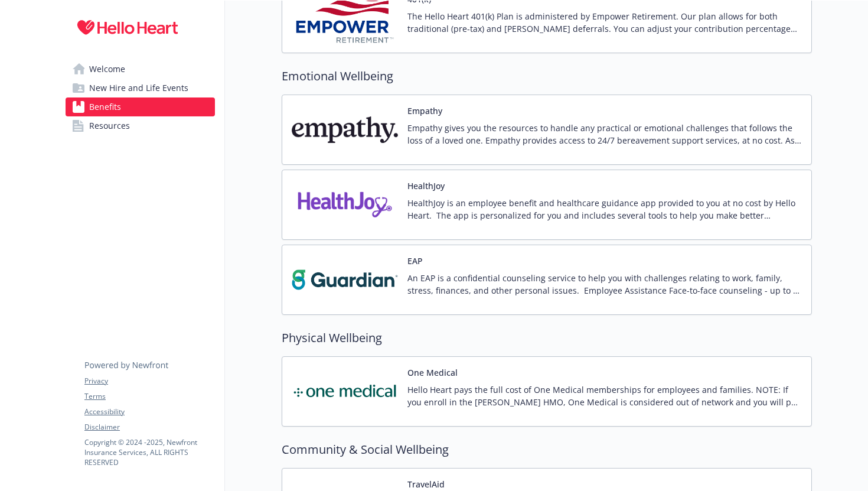 The height and width of the screenshot is (491, 868). I want to click on span: New Hire and Life Events, so click(139, 88).